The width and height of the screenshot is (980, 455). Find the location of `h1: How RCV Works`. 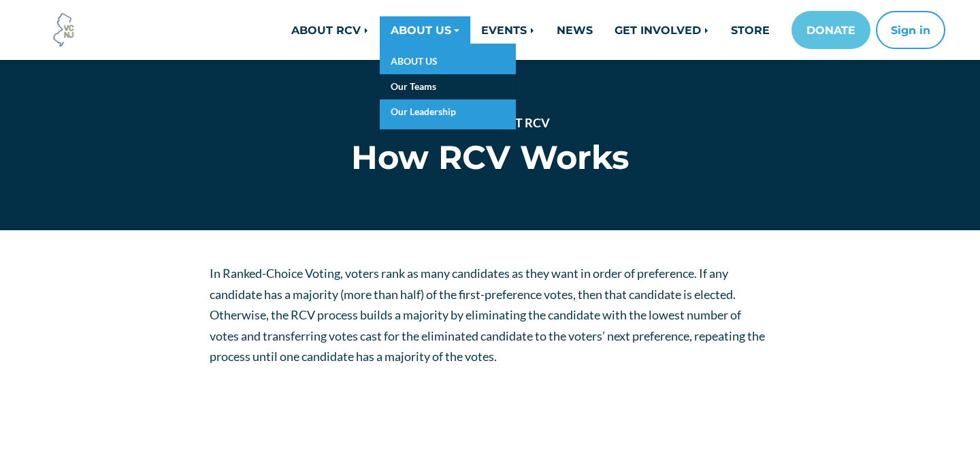

h1: How RCV Works is located at coordinates (490, 157).